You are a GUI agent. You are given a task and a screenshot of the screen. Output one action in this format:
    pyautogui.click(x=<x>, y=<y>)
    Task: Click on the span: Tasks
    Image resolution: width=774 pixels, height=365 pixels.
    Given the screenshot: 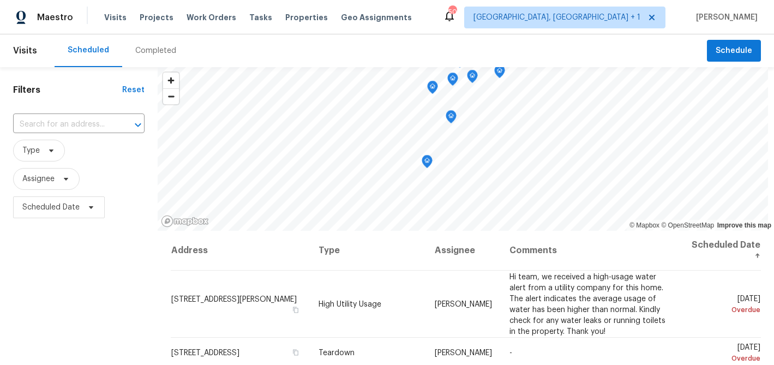 What is the action you would take?
    pyautogui.click(x=261, y=17)
    